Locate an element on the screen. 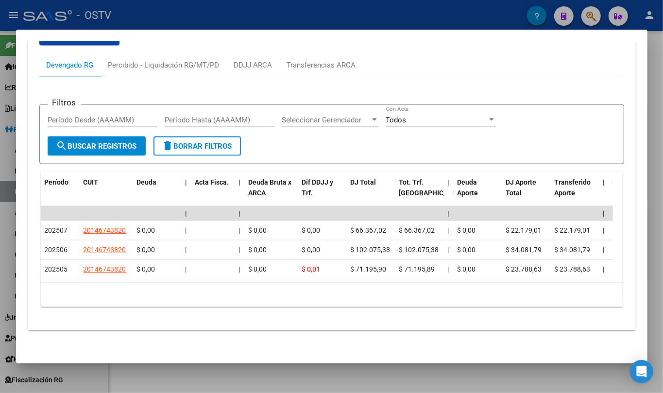 The width and height of the screenshot is (663, 393). button: Borrar Filtros is located at coordinates (197, 146).